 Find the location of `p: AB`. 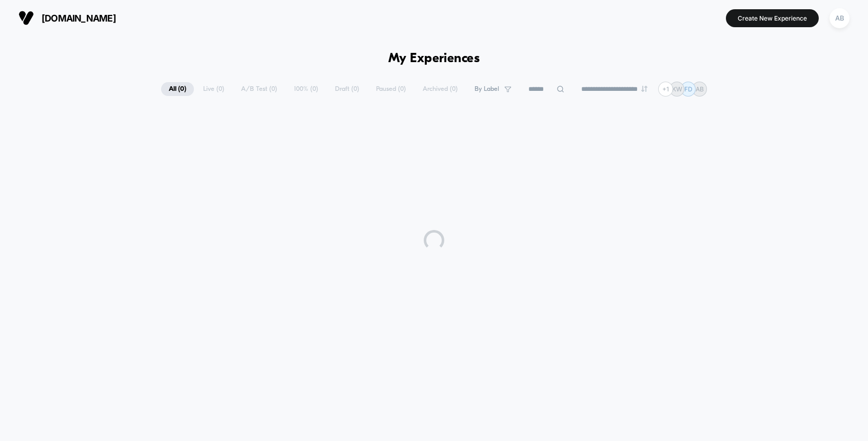

p: AB is located at coordinates (699, 89).